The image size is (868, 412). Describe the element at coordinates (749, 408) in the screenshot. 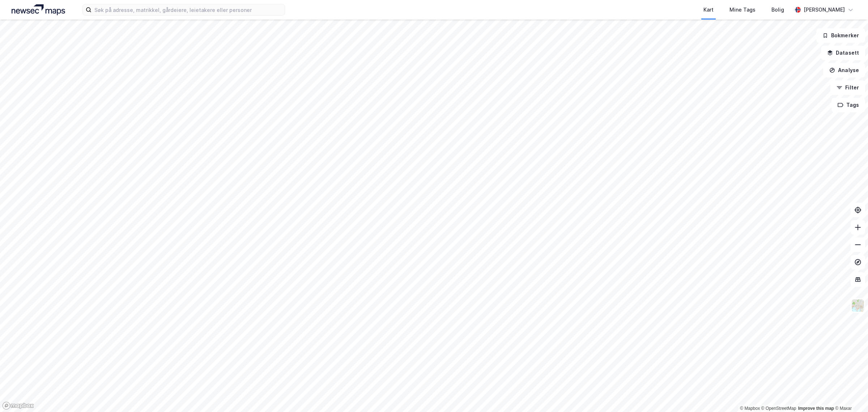

I see `a: Mapbox` at that location.